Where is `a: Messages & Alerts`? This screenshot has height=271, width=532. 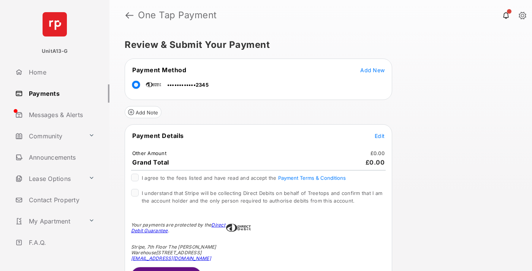 a: Messages & Alerts is located at coordinates (61, 115).